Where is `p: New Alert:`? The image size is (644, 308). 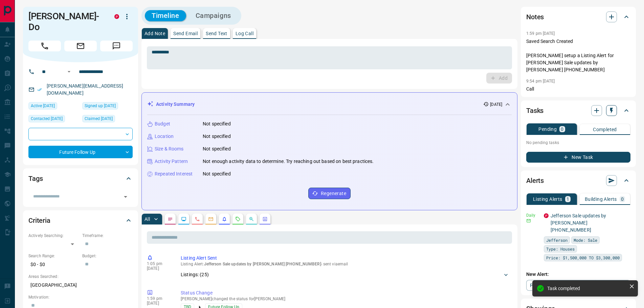 p: New Alert: is located at coordinates (578, 274).